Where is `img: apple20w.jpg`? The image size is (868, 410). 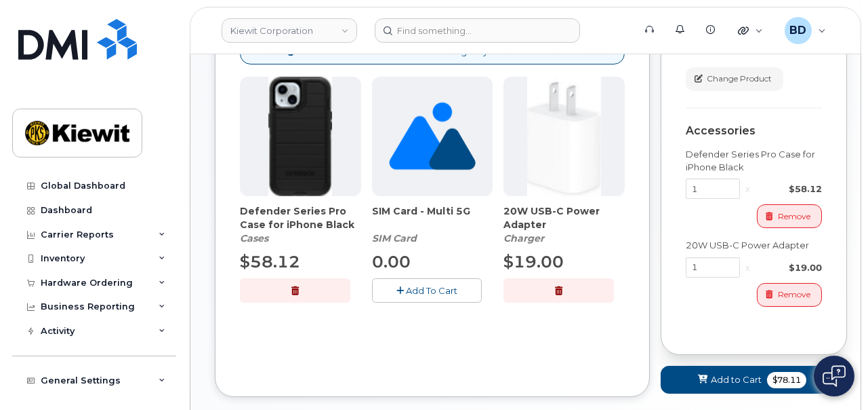
img: apple20w.jpg is located at coordinates (564, 137).